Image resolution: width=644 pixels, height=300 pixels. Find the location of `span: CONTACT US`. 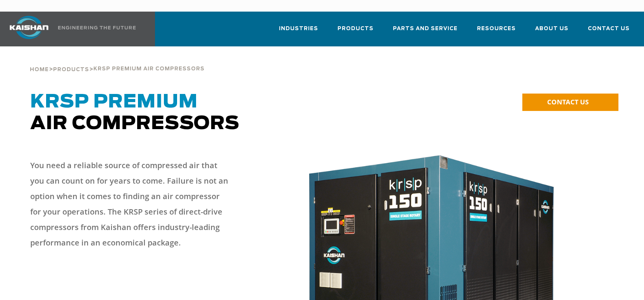

span: CONTACT US is located at coordinates (568, 102).